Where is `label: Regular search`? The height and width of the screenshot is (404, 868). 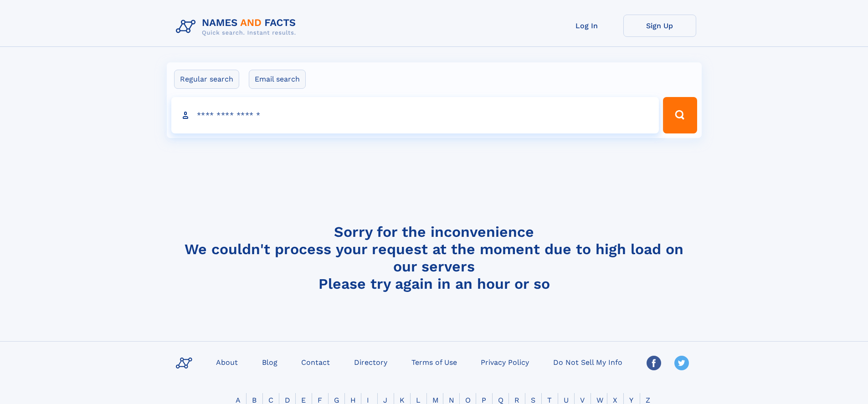 label: Regular search is located at coordinates (207, 79).